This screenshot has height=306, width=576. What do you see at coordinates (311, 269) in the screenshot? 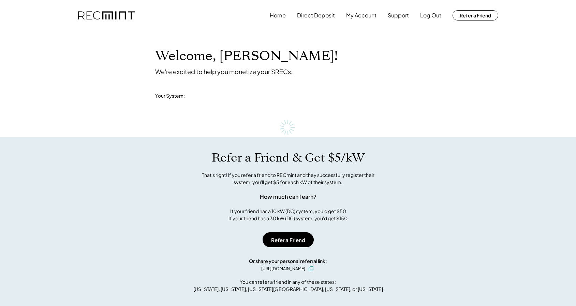
I see `button: click to copy` at bounding box center [311, 269].